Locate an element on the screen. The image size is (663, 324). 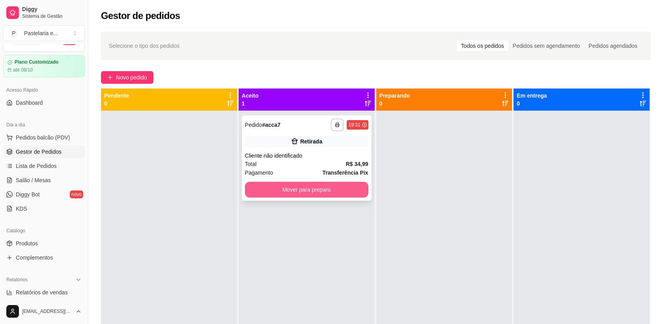
div: Pedidos agendados is located at coordinates (613, 46).